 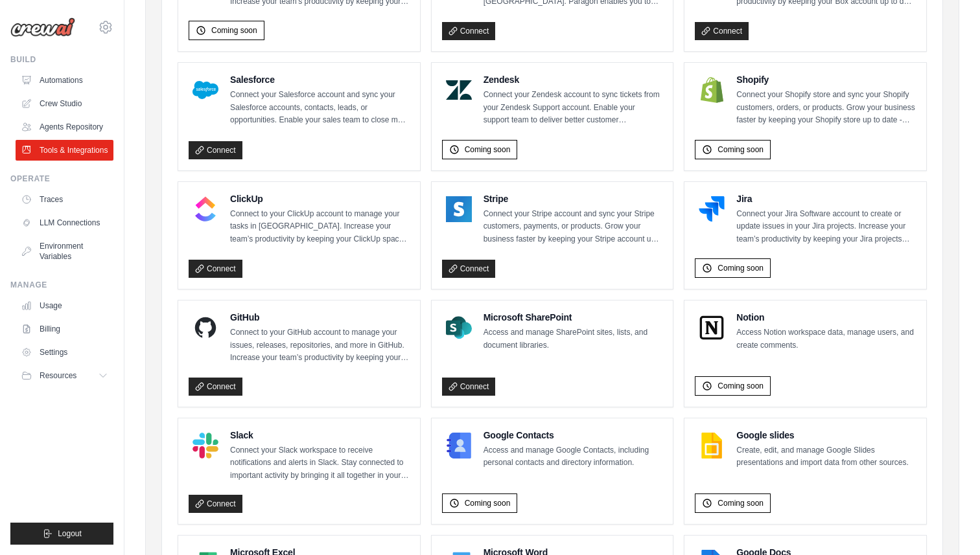 What do you see at coordinates (826, 317) in the screenshot?
I see `h4: Notion` at bounding box center [826, 317].